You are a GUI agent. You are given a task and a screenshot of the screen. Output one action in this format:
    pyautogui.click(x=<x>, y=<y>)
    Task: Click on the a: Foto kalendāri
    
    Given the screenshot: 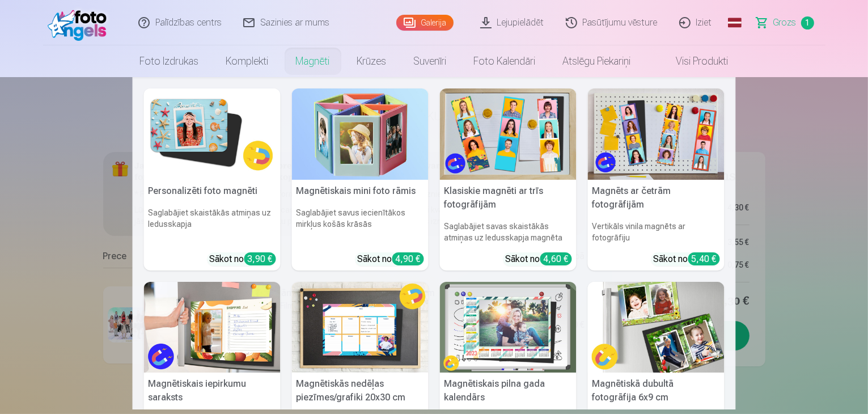 What is the action you would take?
    pyautogui.click(x=505, y=61)
    